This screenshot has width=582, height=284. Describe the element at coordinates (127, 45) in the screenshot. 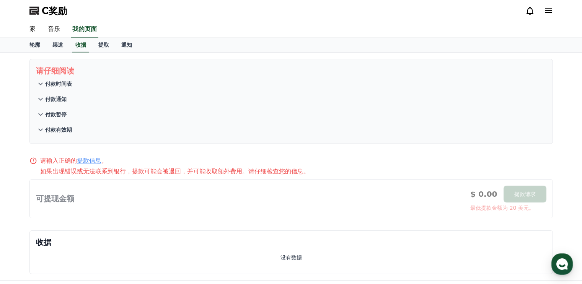

I see `font: 通知` at that location.